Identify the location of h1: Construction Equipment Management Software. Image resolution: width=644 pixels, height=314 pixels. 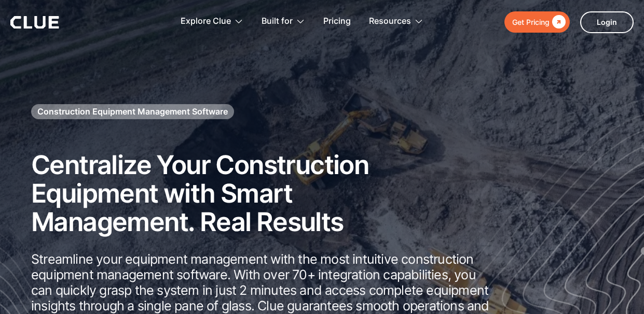
(133, 112).